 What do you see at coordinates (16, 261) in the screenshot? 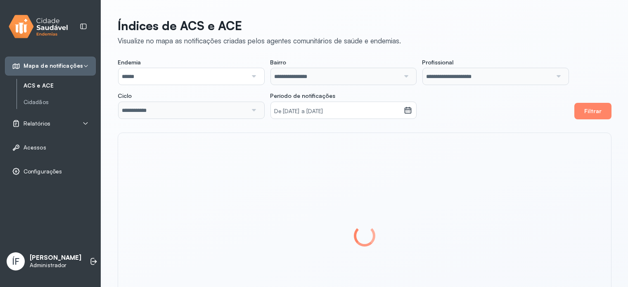
I see `span: ÍF` at bounding box center [16, 261].